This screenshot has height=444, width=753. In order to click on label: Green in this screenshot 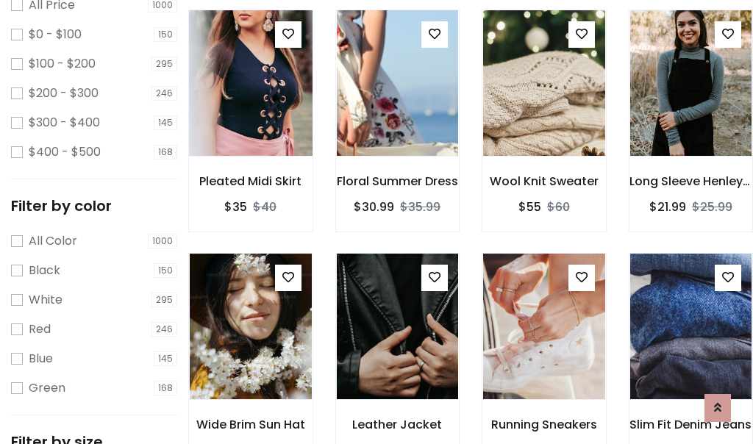, I will do `click(47, 388)`.